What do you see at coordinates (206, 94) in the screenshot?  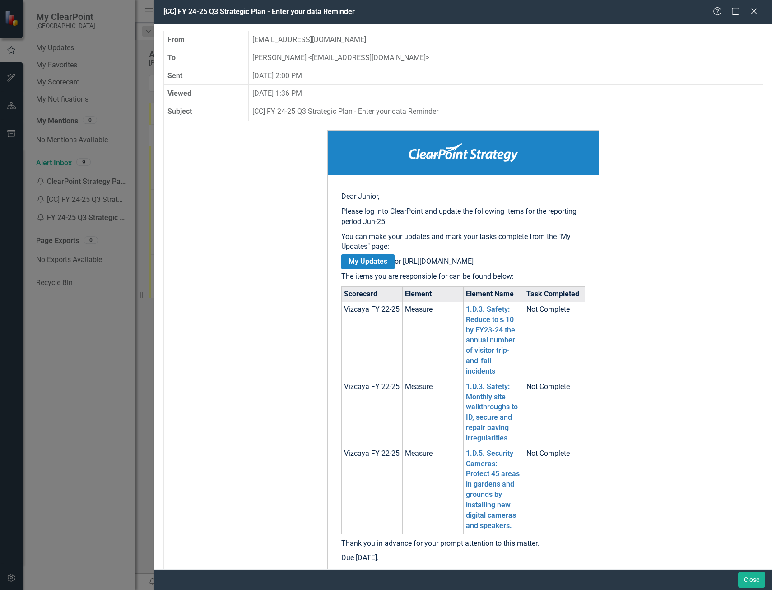 I see `th: Viewed` at bounding box center [206, 94].